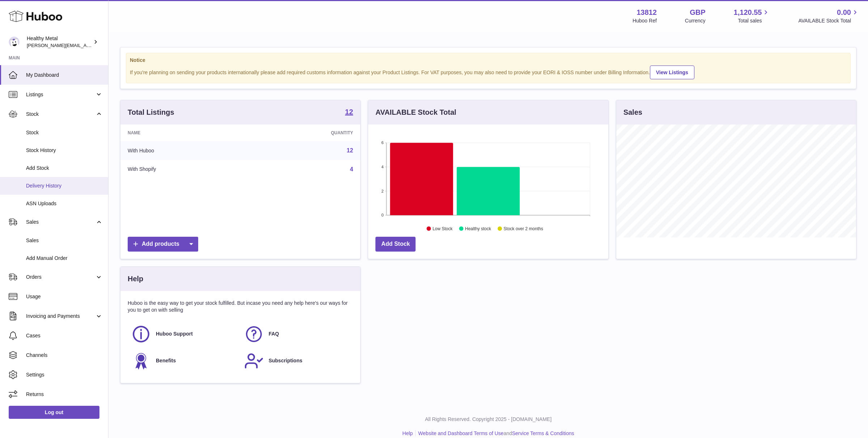 This screenshot has width=868, height=438. What do you see at coordinates (54, 412) in the screenshot?
I see `a: Log out` at bounding box center [54, 412].